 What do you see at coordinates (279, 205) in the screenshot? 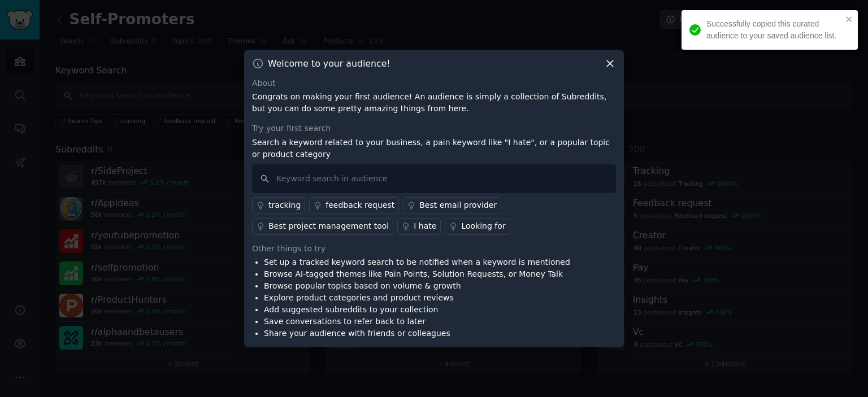
I see `a: tracking` at bounding box center [279, 205].